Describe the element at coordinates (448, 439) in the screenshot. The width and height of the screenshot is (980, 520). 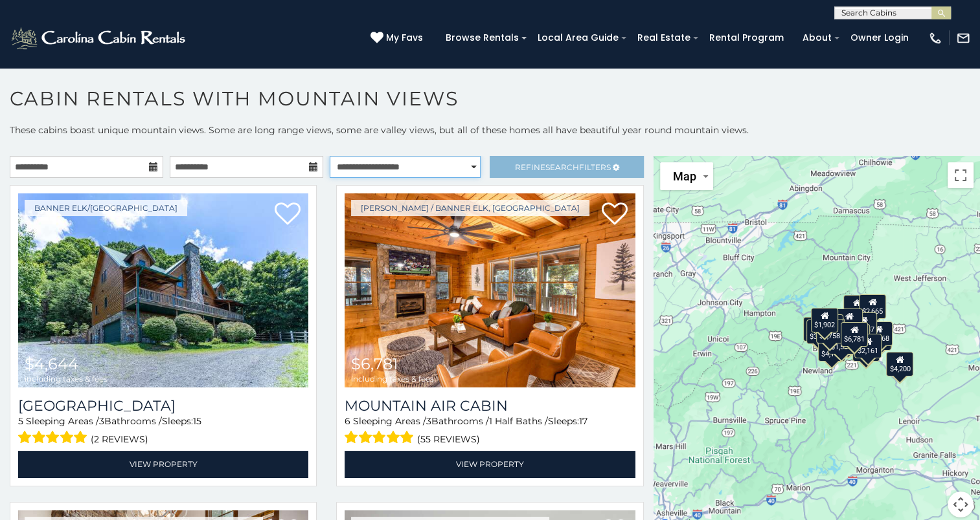
I see `span: (55 reviews)` at that location.